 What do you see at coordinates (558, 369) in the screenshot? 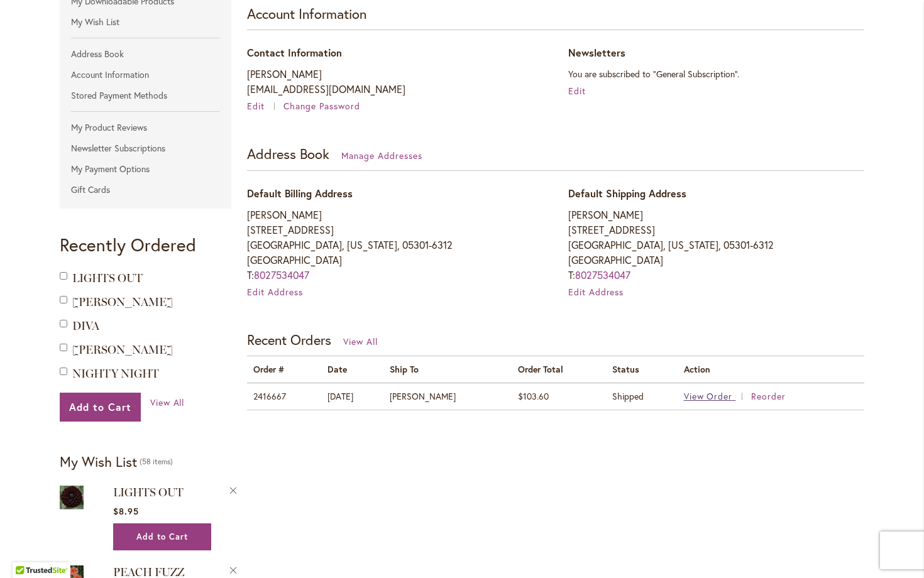
I see `th: Order Total` at bounding box center [558, 369].